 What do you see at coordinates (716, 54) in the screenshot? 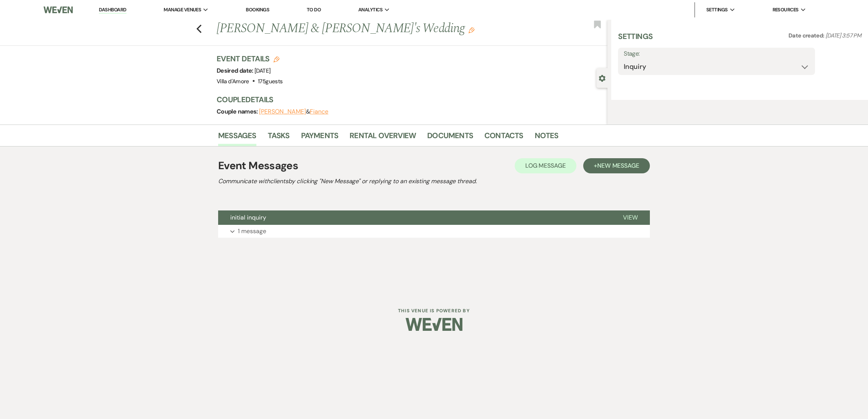
I see `label: Stage:` at bounding box center [716, 54].